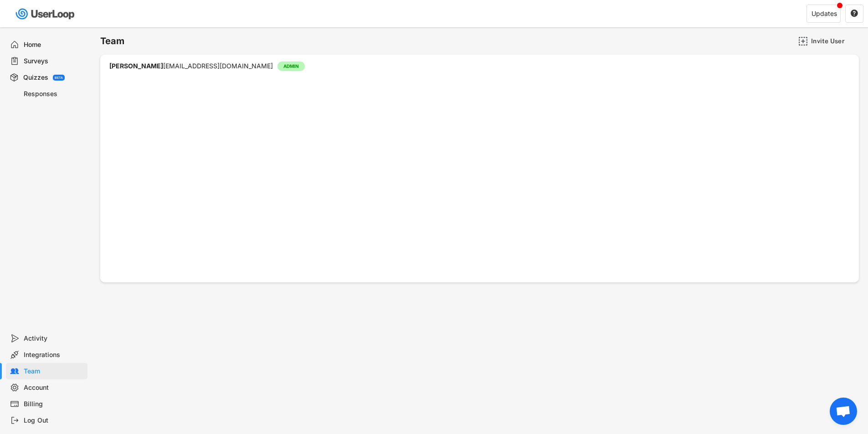 This screenshot has height=434, width=868. I want to click on div: Invite User, so click(834, 41).